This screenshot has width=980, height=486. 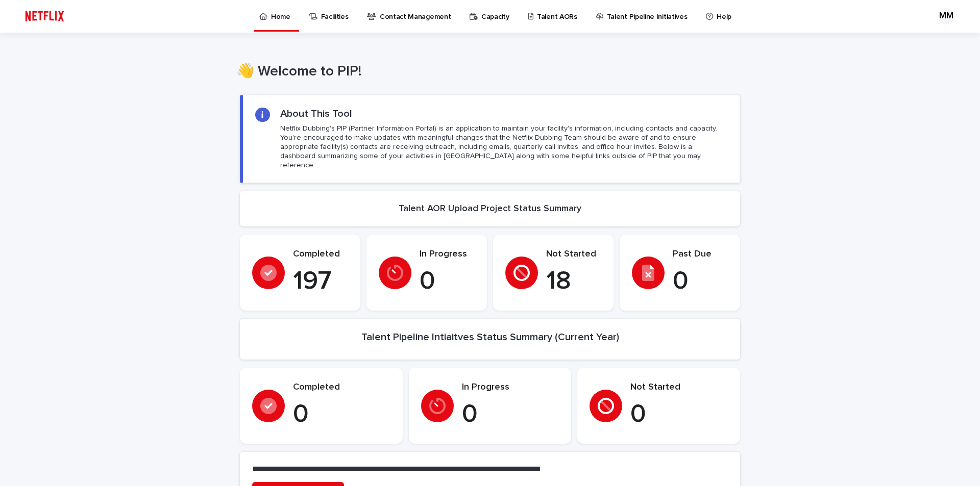 What do you see at coordinates (490, 337) in the screenshot?
I see `h2: Talent Pipeline Intiaitves Status Summary (Current Year)` at bounding box center [490, 337].